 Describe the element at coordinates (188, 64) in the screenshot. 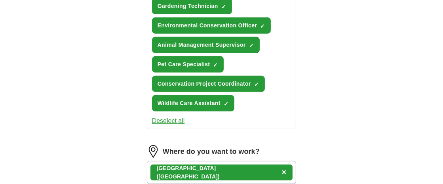

I see `button: Pet Care Specialist✓` at that location.